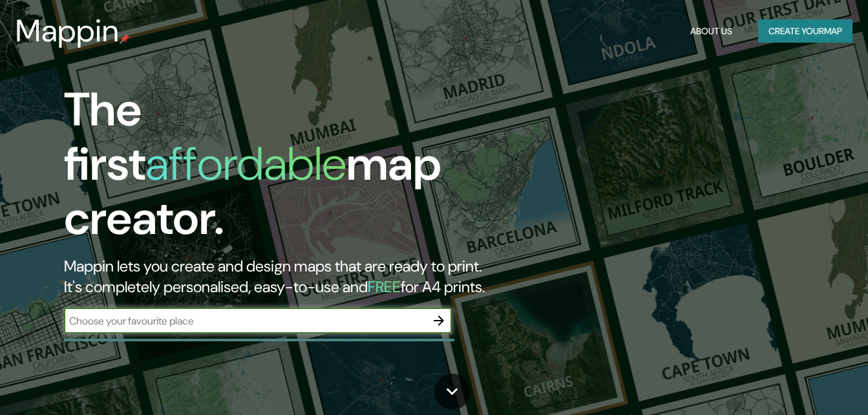 Image resolution: width=868 pixels, height=415 pixels. I want to click on h5: FREE, so click(384, 286).